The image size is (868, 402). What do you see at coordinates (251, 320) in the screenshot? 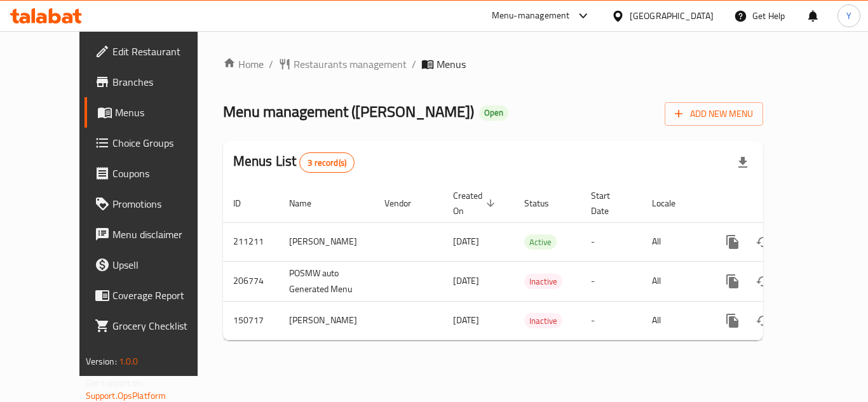
I see `td: 150717` at bounding box center [251, 320].